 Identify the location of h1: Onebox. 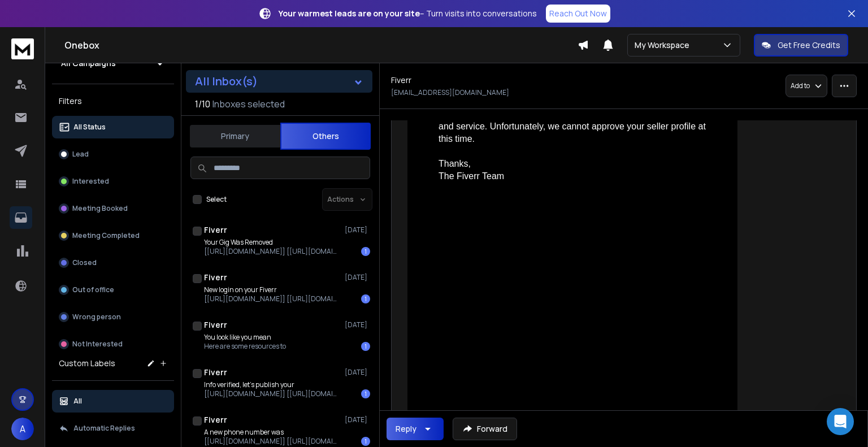
(321, 45).